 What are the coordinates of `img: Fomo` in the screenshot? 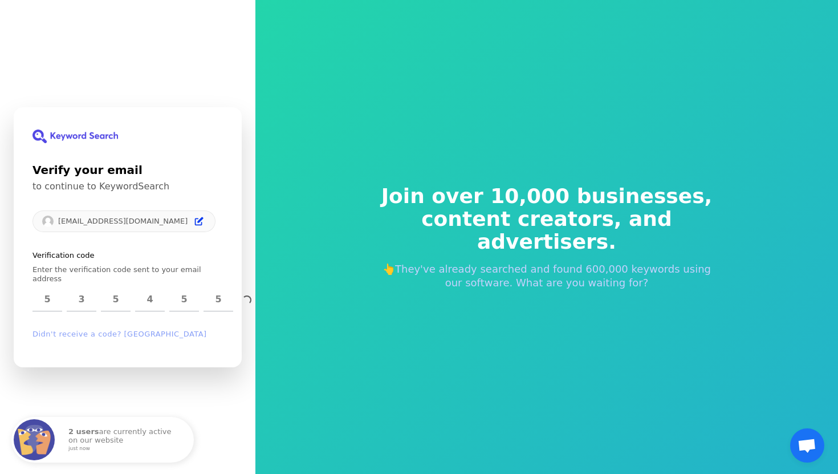 It's located at (34, 439).